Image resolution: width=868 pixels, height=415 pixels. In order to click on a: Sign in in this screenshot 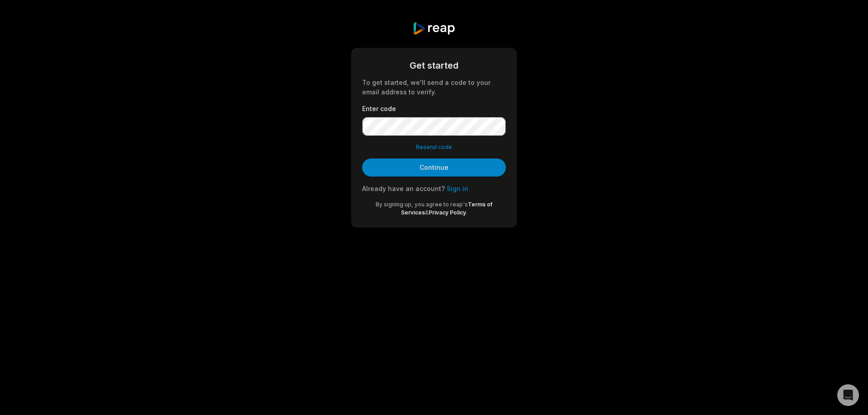, I will do `click(458, 188)`.